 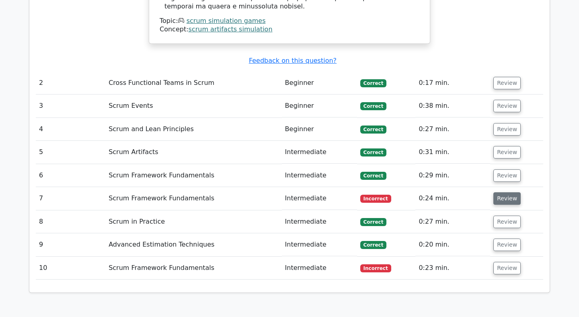 I want to click on a: scrum artifacts simulation, so click(x=230, y=29).